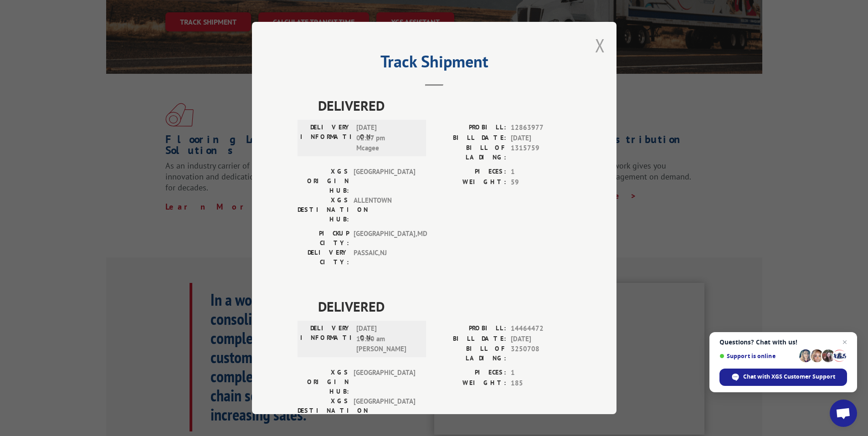  Describe the element at coordinates (789, 376) in the screenshot. I see `span: Chat with XGS Customer Support` at that location.